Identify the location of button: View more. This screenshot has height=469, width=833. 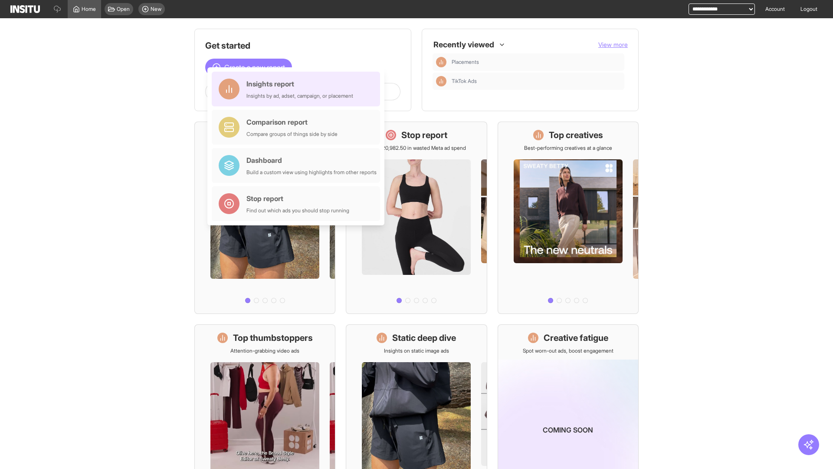
(613, 45).